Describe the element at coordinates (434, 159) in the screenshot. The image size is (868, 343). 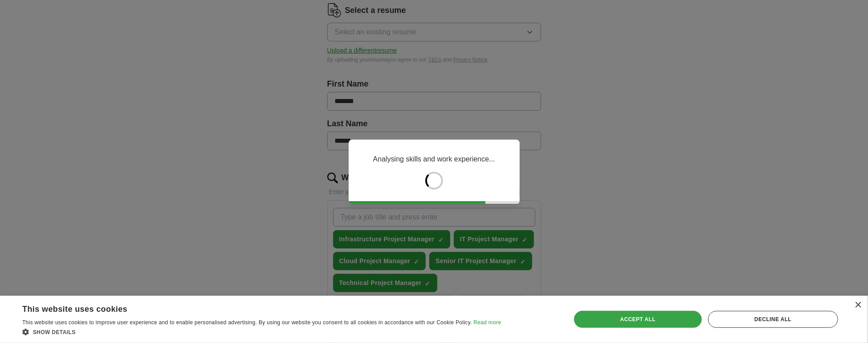
I see `p: Analysing skills and work experience...` at that location.